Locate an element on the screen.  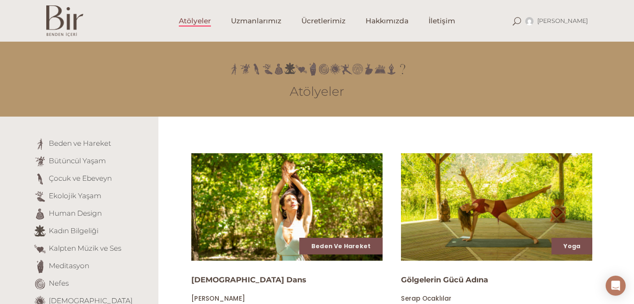
a: Serap Ocaklılar is located at coordinates (426, 298).